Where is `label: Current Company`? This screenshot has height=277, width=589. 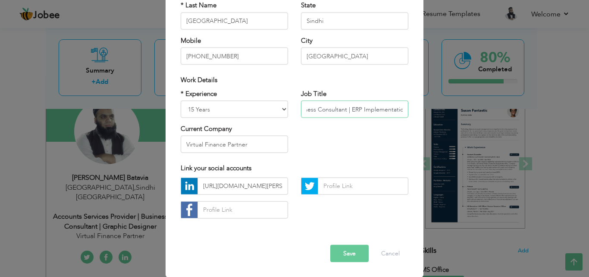
label: Current Company is located at coordinates (206, 129).